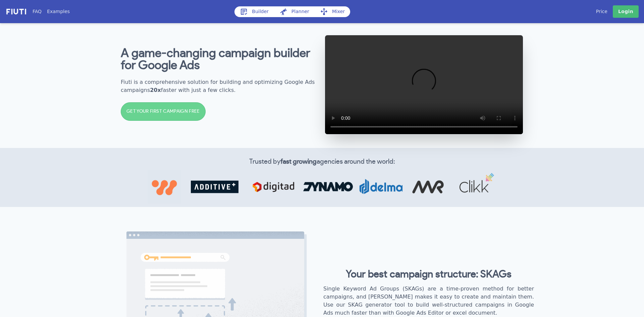 This screenshot has height=317, width=644. I want to click on b: Your best campaign structure: SKAGs, so click(428, 274).